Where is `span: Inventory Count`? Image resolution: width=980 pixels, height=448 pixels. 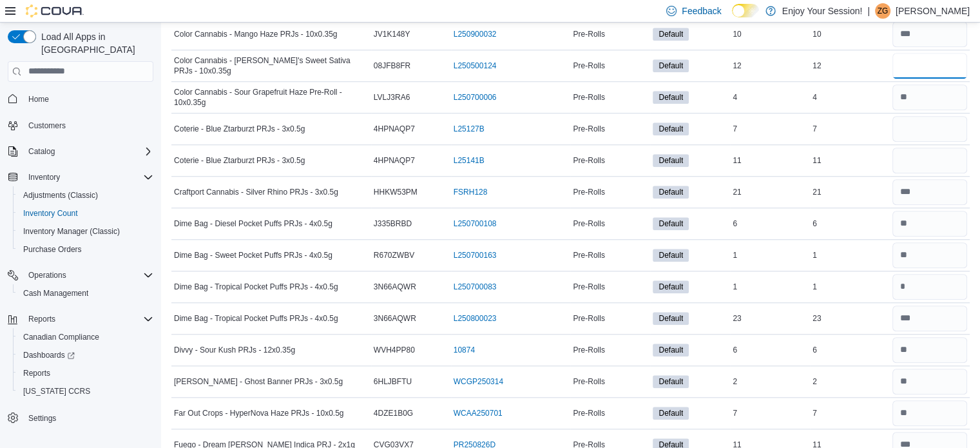
span: Inventory Count is located at coordinates (51, 213).